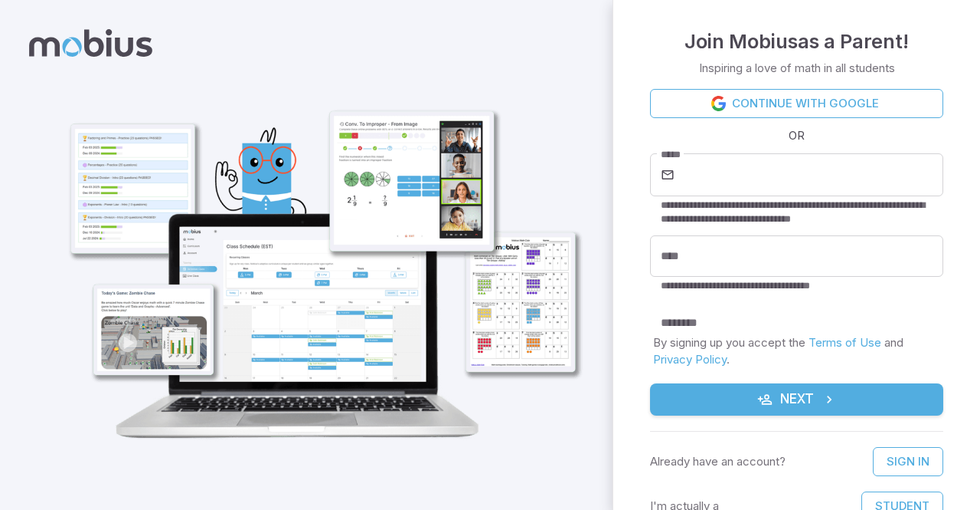 Image resolution: width=980 pixels, height=510 pixels. I want to click on img: parent_1-illustration, so click(318, 252).